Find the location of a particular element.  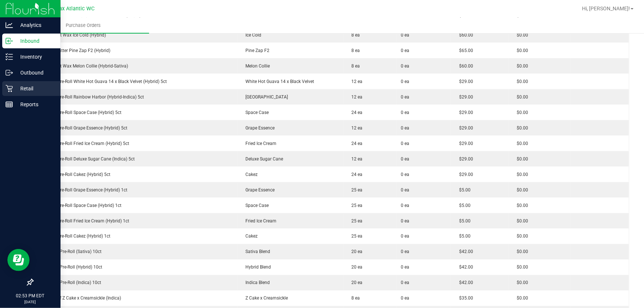

div: FT 1g Soft Wax Melon Collie (Hybrid-Sativa) is located at coordinates (135, 66).